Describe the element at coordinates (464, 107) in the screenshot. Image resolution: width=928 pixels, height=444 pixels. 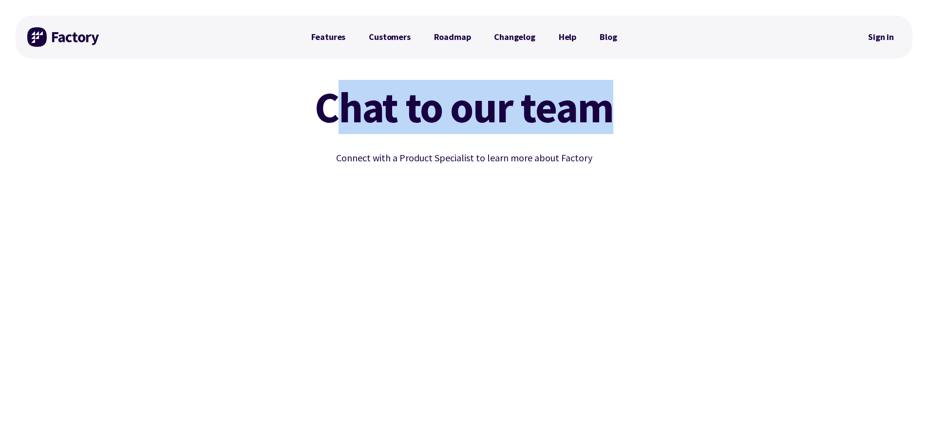
I see `h1: Chat to our team` at that location.